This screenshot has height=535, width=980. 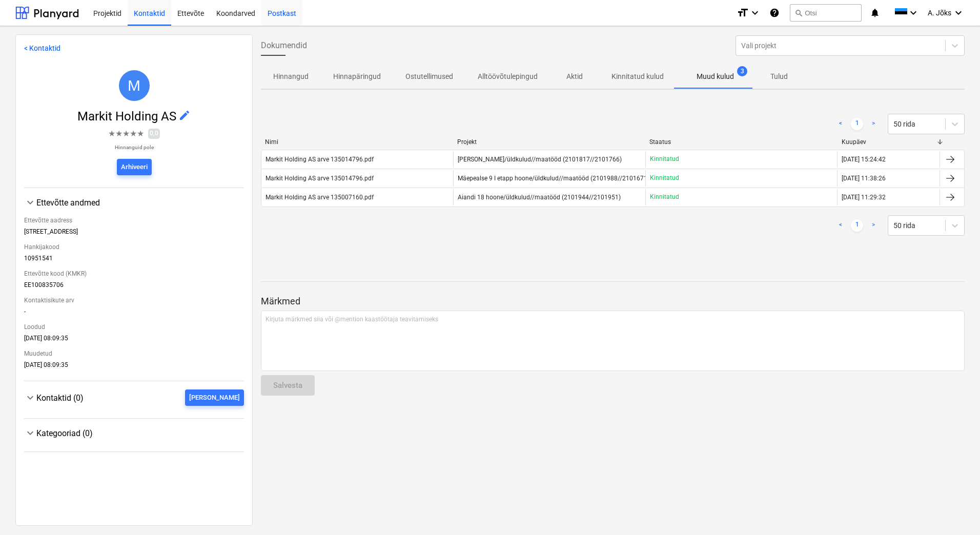 What do you see at coordinates (875, 13) in the screenshot?
I see `i: notifications` at bounding box center [875, 13].